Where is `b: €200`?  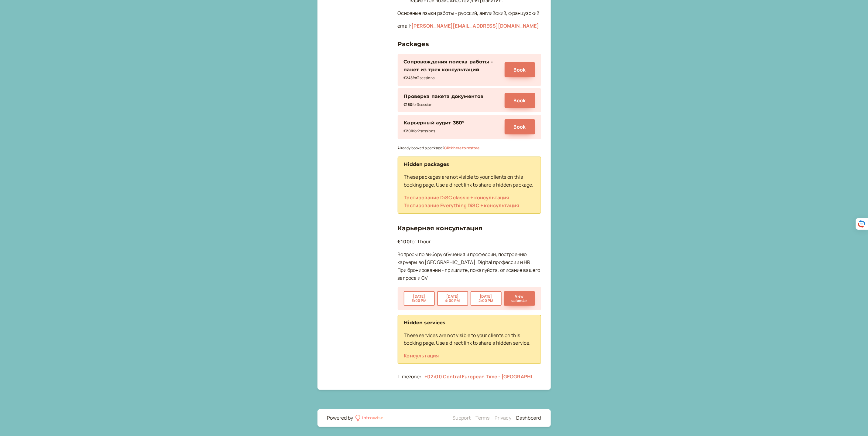 b: €200 is located at coordinates (409, 131).